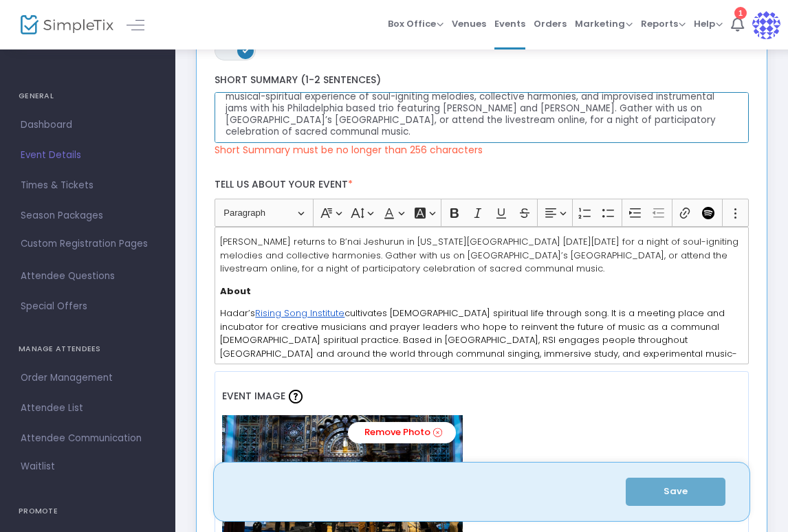 Image resolution: width=788 pixels, height=532 pixels. What do you see at coordinates (348, 150) in the screenshot?
I see `span: Short Summary must be no longer than 256 characters` at bounding box center [348, 150].